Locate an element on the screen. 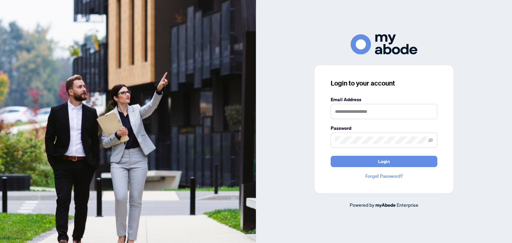 The height and width of the screenshot is (243, 512). span: Enterprise is located at coordinates (407, 205).